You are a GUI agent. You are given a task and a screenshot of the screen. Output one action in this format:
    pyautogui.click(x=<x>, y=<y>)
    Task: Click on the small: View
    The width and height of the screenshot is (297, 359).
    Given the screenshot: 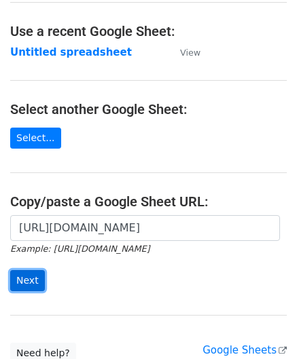 What is the action you would take?
    pyautogui.click(x=190, y=52)
    